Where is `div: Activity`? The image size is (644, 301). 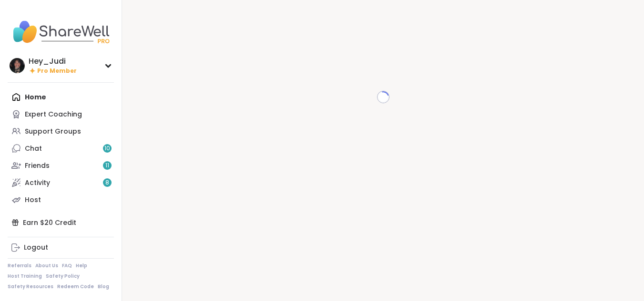
div: Activity is located at coordinates (37, 184).